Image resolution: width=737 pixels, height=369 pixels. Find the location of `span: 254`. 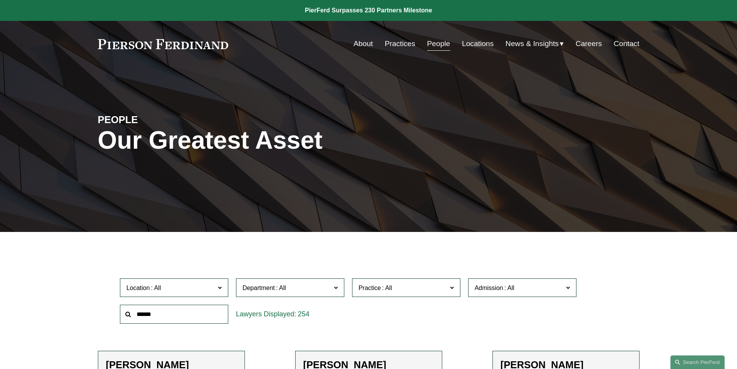

span: 254 is located at coordinates (304, 314).